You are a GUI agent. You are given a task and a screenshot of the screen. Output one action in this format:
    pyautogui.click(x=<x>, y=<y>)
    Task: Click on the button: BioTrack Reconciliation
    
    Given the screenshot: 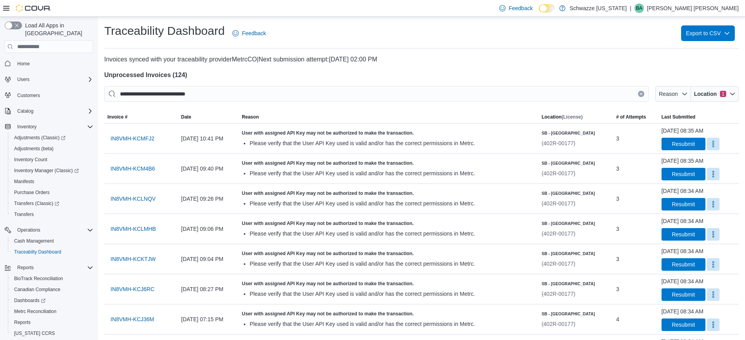 What is the action you would take?
    pyautogui.click(x=52, y=279)
    